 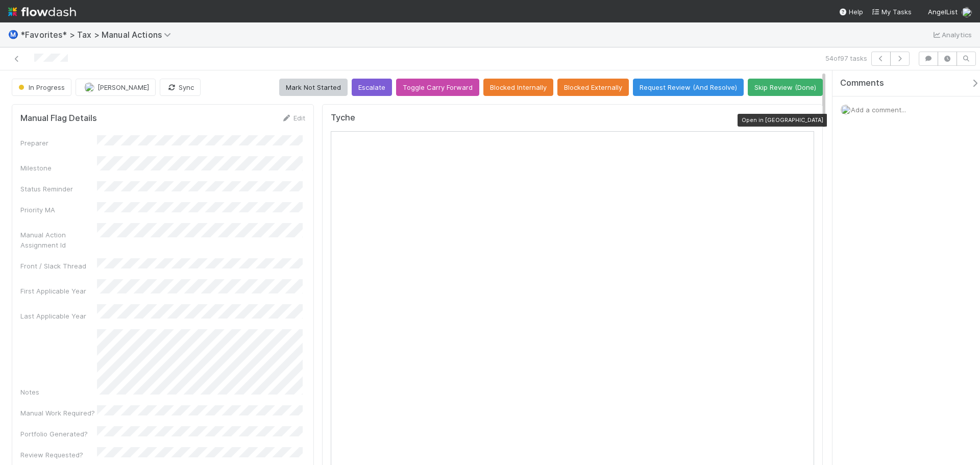 I want to click on div: Notes, so click(x=59, y=392).